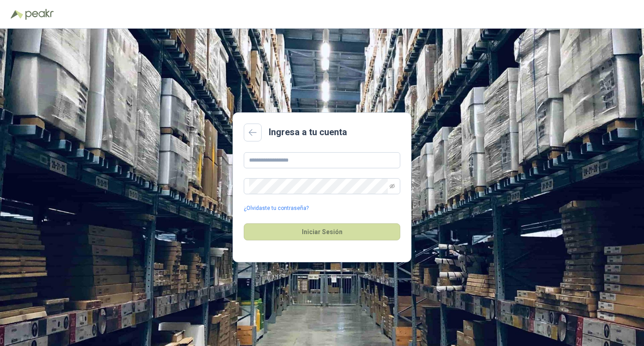  I want to click on h2: Ingresa a tu cuenta, so click(308, 132).